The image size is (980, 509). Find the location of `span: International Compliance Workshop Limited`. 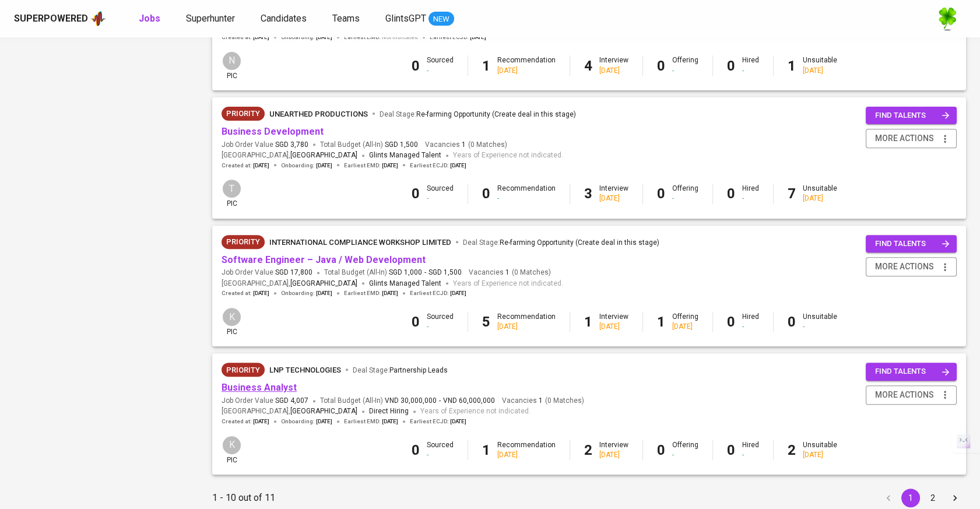

span: International Compliance Workshop Limited is located at coordinates (360, 242).